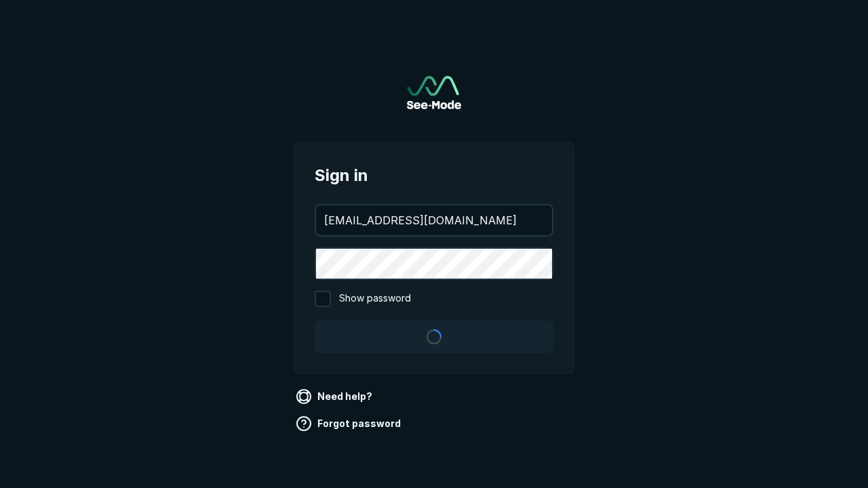  I want to click on img: See-Mode Logo, so click(434, 92).